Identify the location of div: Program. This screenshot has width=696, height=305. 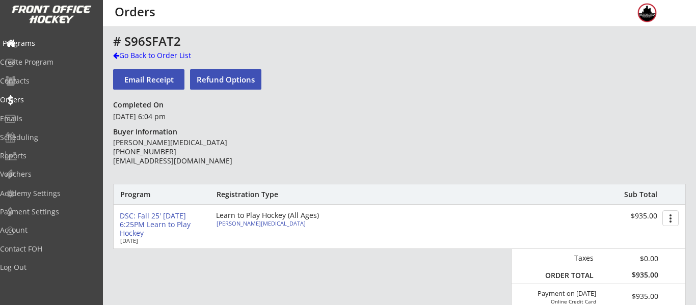
(148, 195).